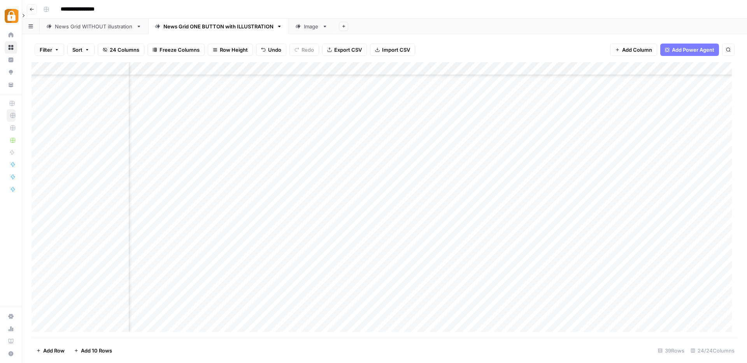 The image size is (747, 363). I want to click on span: Import CSV, so click(396, 50).